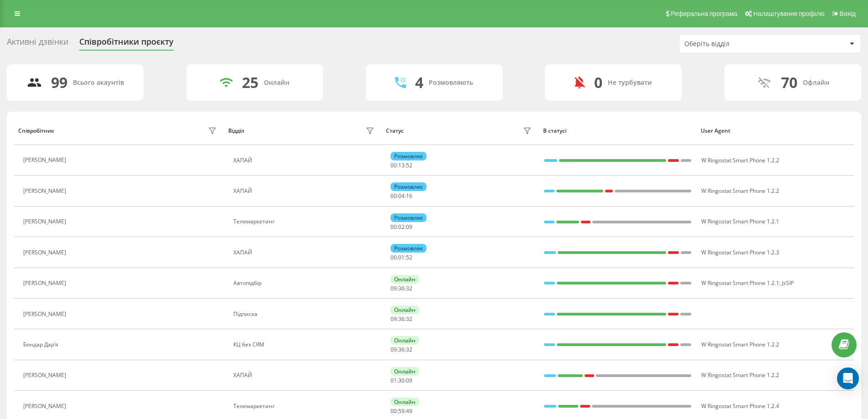 This screenshot has height=419, width=868. Describe the element at coordinates (450, 83) in the screenshot. I see `div: Розмовляють` at that location.